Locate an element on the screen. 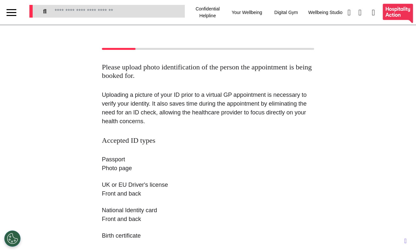 The image size is (416, 250). p: National Identity card Front and back is located at coordinates (208, 215).